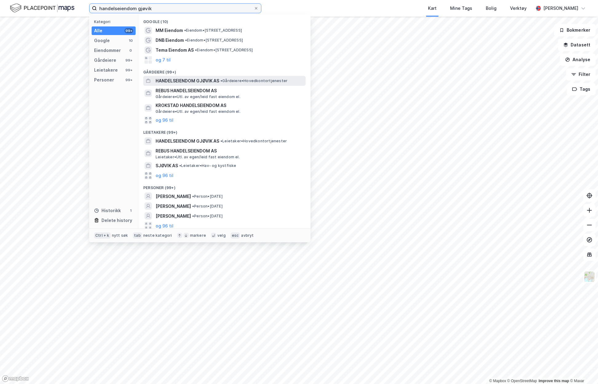 This screenshot has width=598, height=384. What do you see at coordinates (225, 70) in the screenshot?
I see `div: Gårdeiere (99+)` at bounding box center [225, 70].